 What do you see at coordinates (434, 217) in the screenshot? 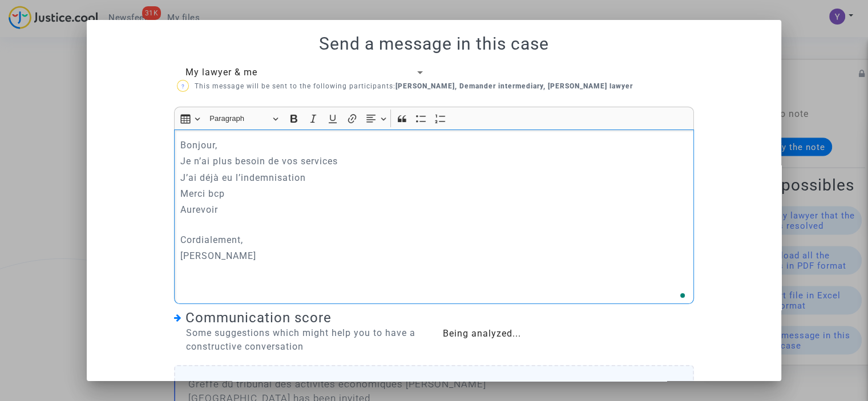
I see `div: To enrich screen reader interactions, please activate Accessibility in Grammarly extension settings` at bounding box center [434, 217].